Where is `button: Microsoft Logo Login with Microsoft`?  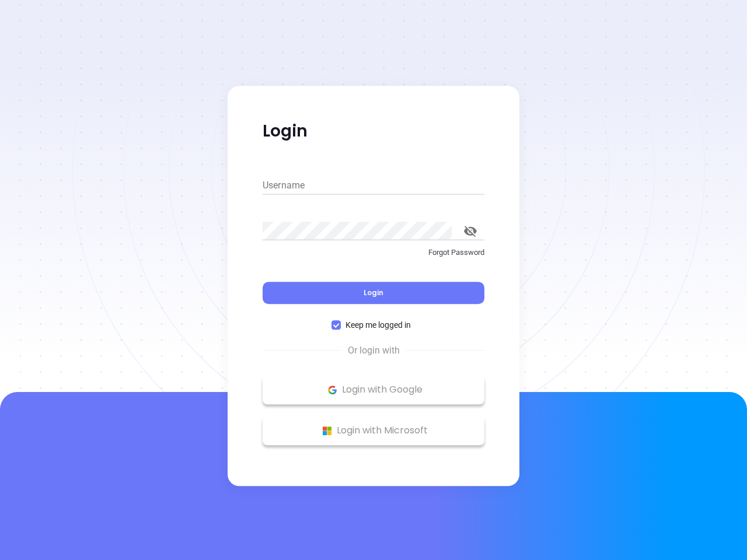 button: Microsoft Logo Login with Microsoft is located at coordinates (374, 430).